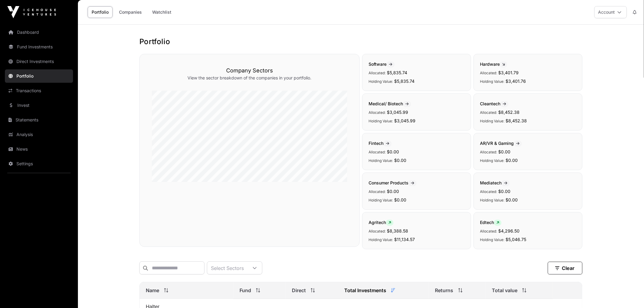  I want to click on a: Statements, so click(39, 120).